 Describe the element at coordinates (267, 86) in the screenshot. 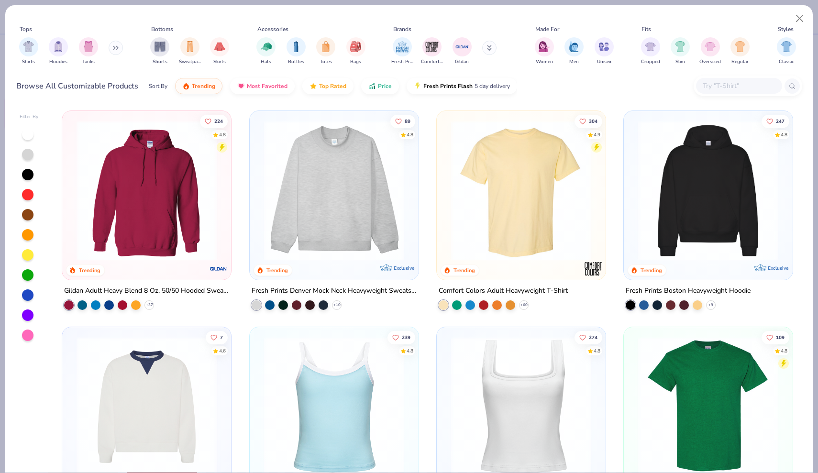

I see `span: Most Favorited` at that location.